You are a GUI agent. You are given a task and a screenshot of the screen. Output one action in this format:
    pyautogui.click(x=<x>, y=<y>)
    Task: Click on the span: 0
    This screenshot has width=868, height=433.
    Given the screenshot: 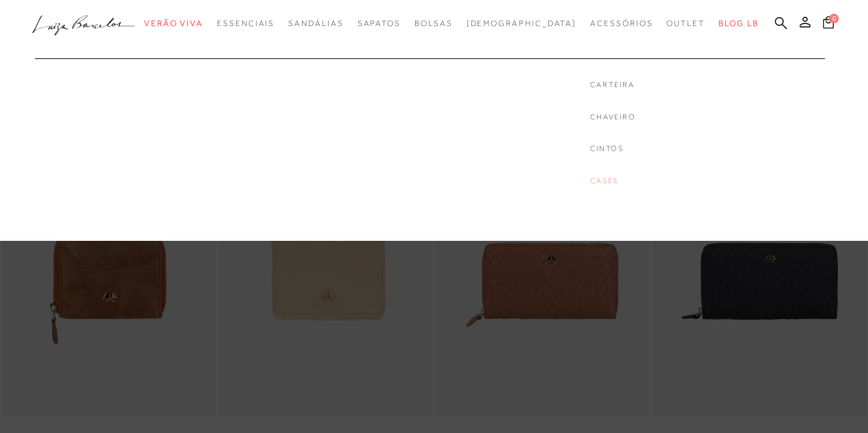 What is the action you would take?
    pyautogui.click(x=834, y=18)
    